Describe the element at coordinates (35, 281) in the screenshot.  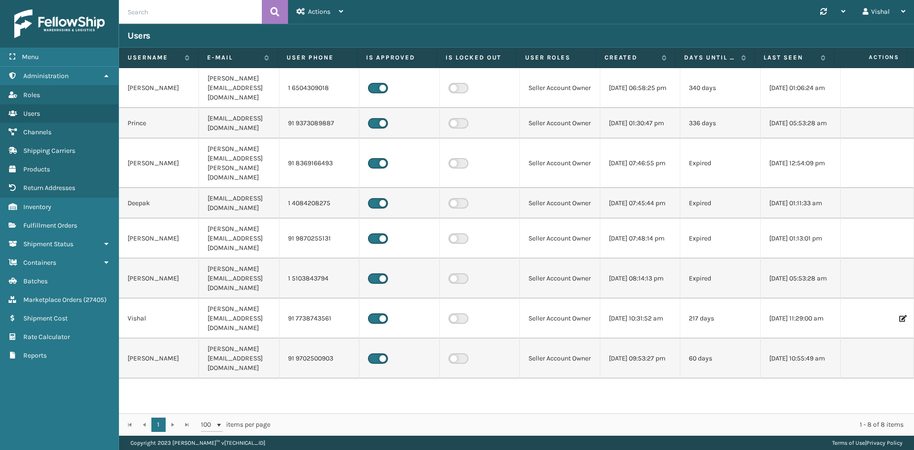
I see `span: Batches` at that location.